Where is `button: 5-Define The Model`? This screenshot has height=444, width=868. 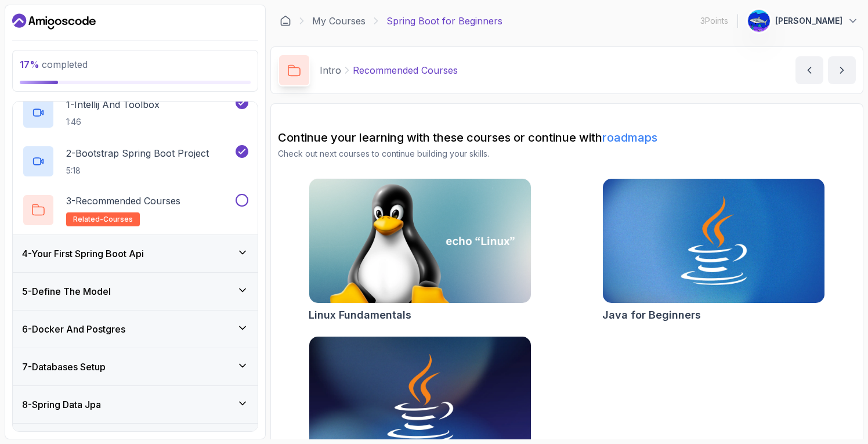 button: 5-Define The Model is located at coordinates (135, 292).